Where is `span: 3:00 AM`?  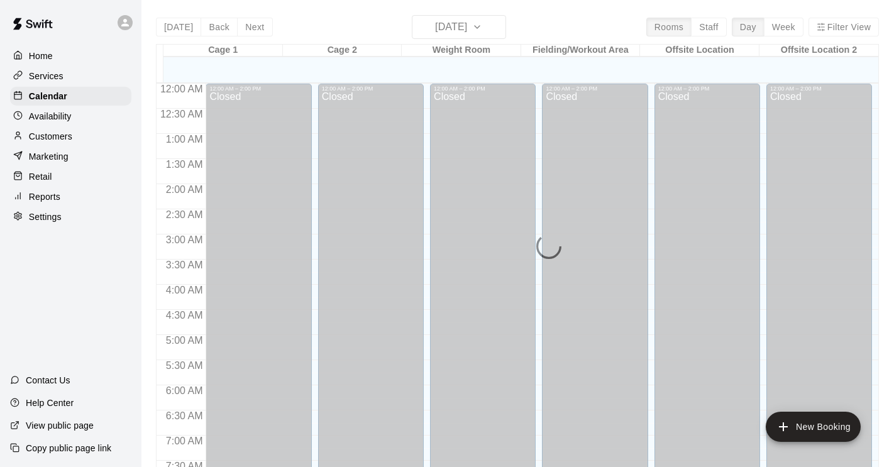 span: 3:00 AM is located at coordinates (184, 239).